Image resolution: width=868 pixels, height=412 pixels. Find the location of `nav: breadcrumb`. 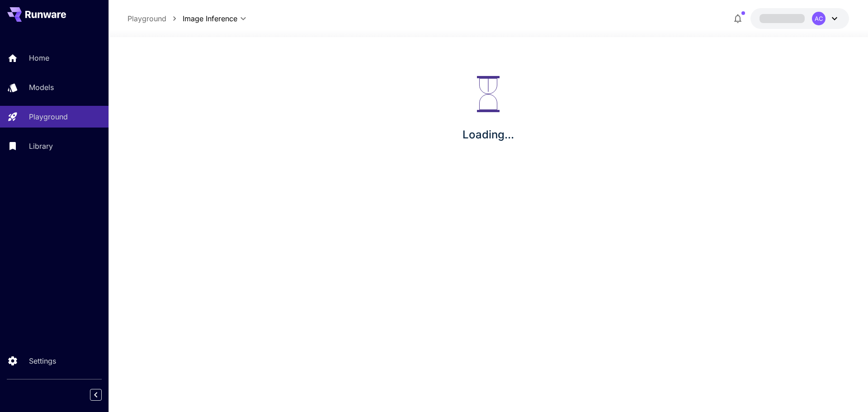

nav: breadcrumb is located at coordinates (155, 19).